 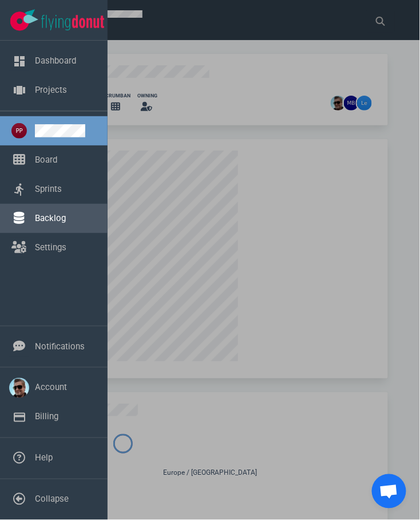 What do you see at coordinates (48, 189) in the screenshot?
I see `a: Sprints` at bounding box center [48, 189].